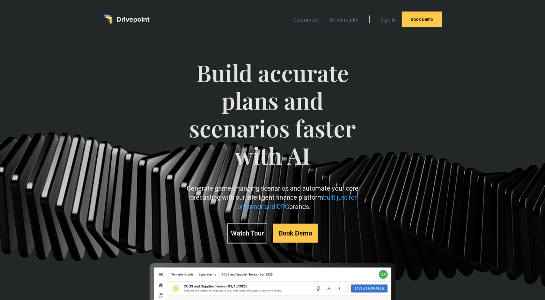 Image resolution: width=545 pixels, height=300 pixels. What do you see at coordinates (344, 20) in the screenshot?
I see `a: Benchmarks` at bounding box center [344, 20].